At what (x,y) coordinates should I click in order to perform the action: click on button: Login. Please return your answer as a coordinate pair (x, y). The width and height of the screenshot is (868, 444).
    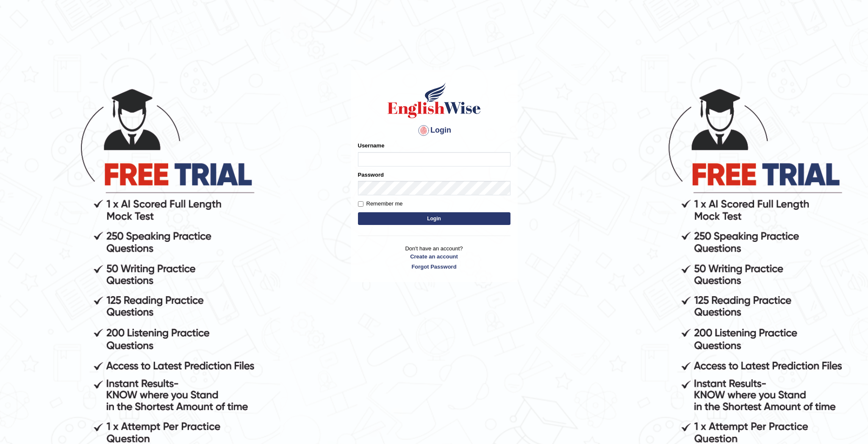
    Looking at the image, I should click on (434, 218).